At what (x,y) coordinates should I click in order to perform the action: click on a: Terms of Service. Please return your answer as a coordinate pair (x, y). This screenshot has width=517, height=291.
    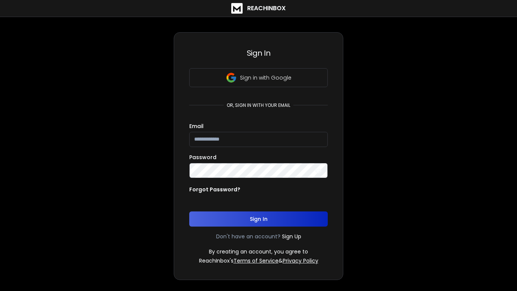
    Looking at the image, I should click on (256, 260).